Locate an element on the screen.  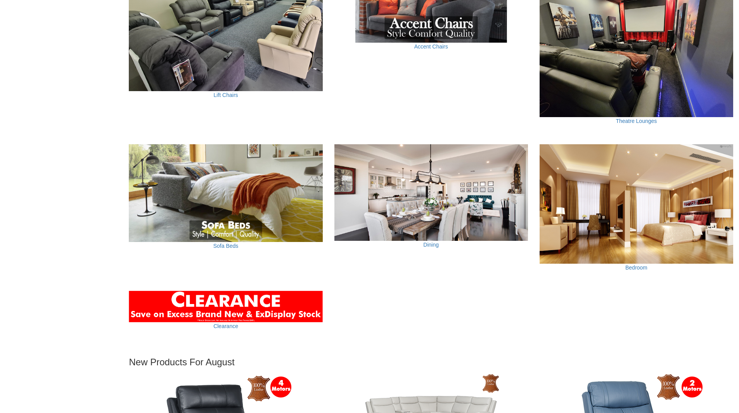
a: Theatre Lounges is located at coordinates (636, 121).